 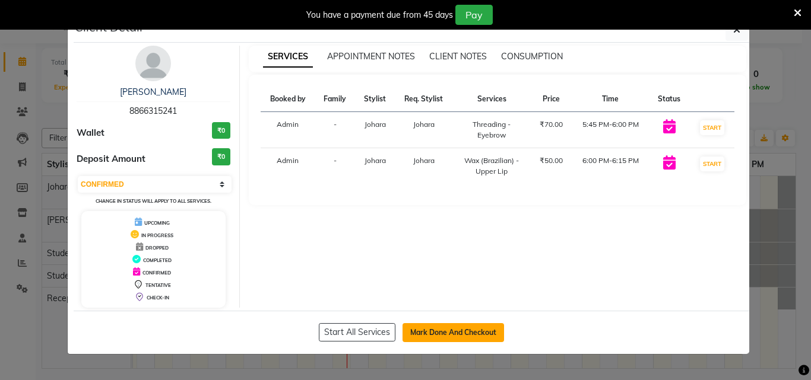 What do you see at coordinates (157, 236) in the screenshot?
I see `span: IN PROGRESS` at bounding box center [157, 236].